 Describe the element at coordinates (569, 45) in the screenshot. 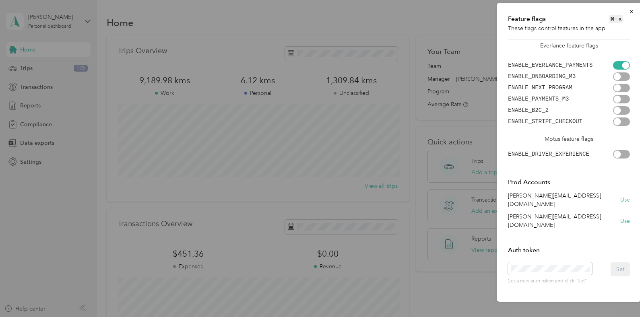

I see `p: Everlance feature flags` at that location.